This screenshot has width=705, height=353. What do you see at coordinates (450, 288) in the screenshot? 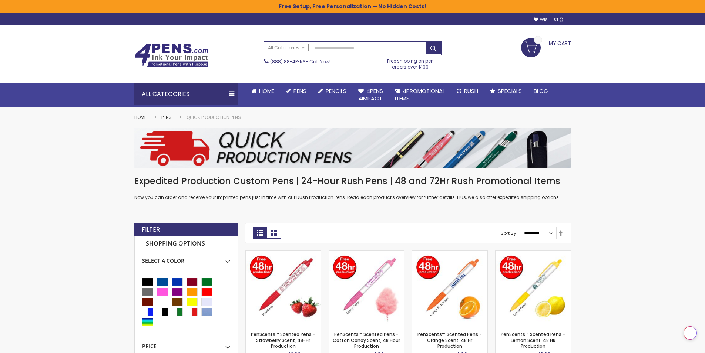
I see `img: PenScents™ Scented Pens - Orange Scent, 48 Hr Production` at bounding box center [450, 288].